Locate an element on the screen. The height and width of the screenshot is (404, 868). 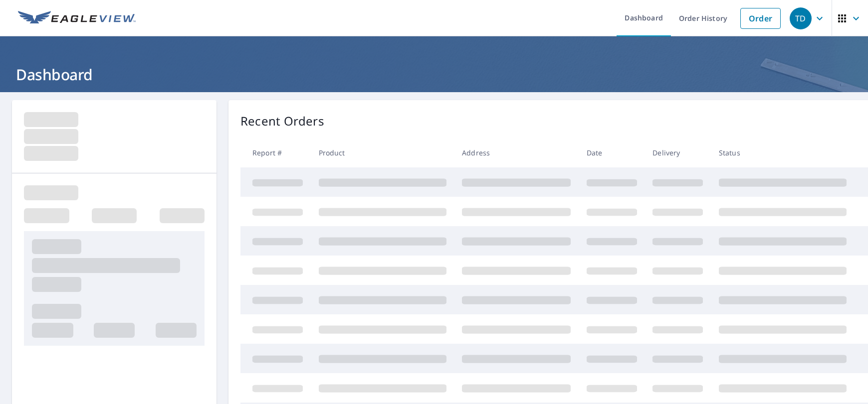
div: TD is located at coordinates (800, 18).